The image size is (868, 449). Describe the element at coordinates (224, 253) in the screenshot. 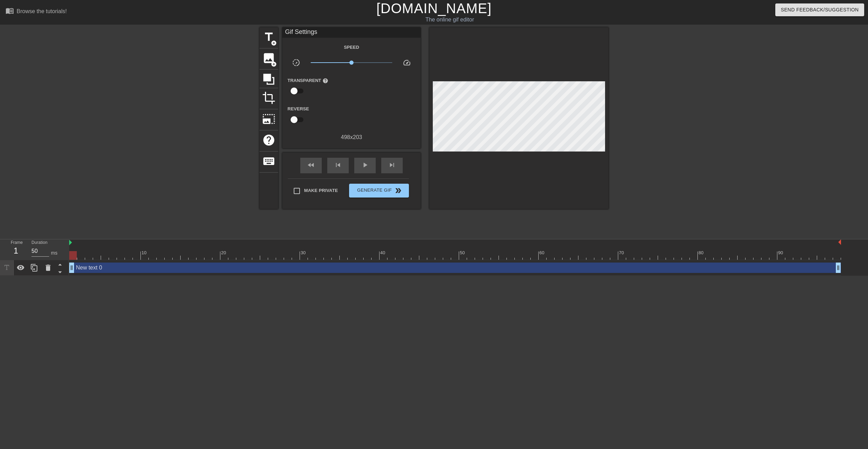

I see `div: 20` at that location.